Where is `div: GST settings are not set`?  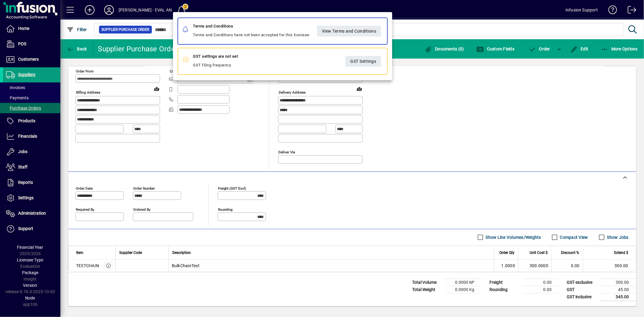 div: GST settings are not set is located at coordinates (215, 57).